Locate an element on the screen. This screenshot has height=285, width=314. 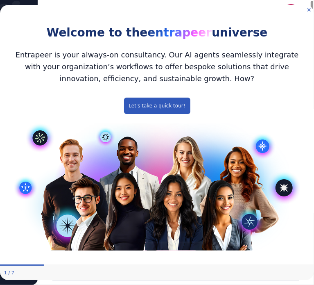
div: FD is located at coordinates (291, 12).